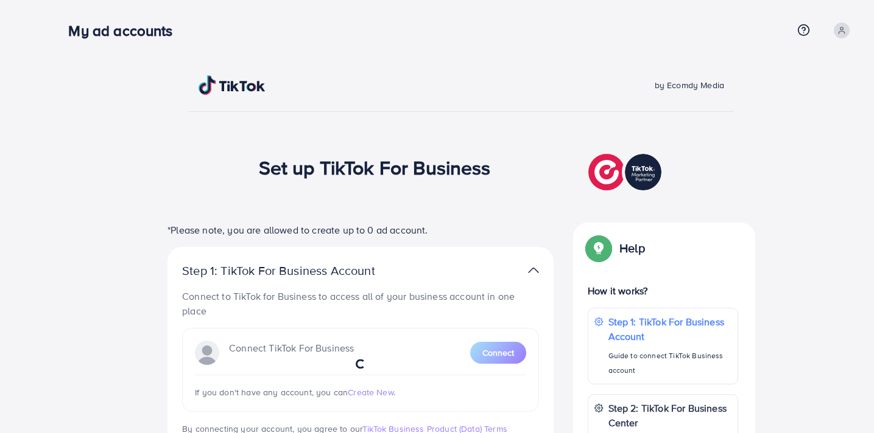 Image resolution: width=874 pixels, height=433 pixels. Describe the element at coordinates (670, 416) in the screenshot. I see `p: Step 2: TikTok For Business Center` at that location.